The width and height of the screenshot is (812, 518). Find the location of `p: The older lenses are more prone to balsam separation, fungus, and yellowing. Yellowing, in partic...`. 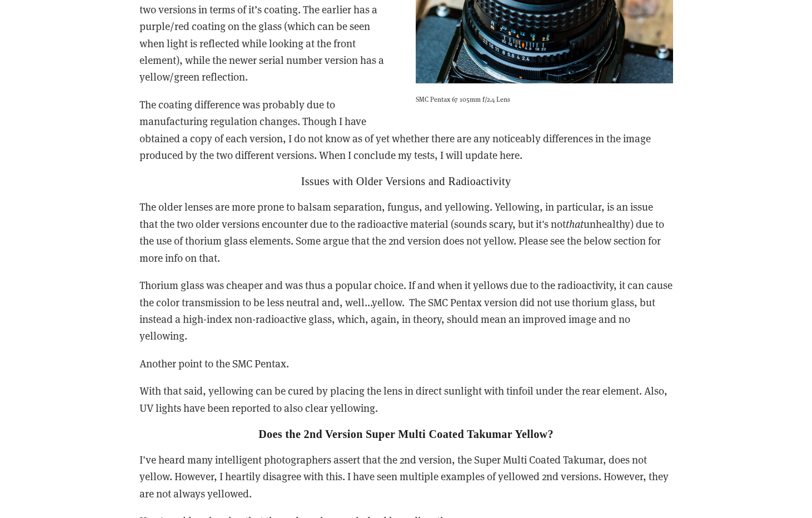

p: The older lenses are more prone to balsam separation, fungus, and yellowing. Yellowing, in partic... is located at coordinates (406, 232).